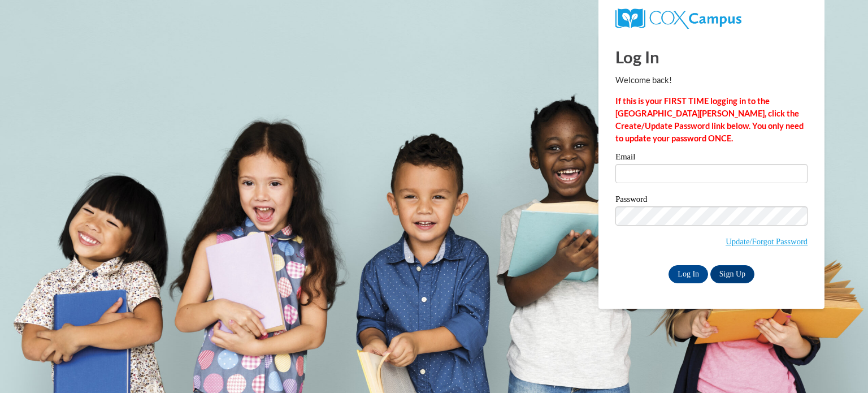 The width and height of the screenshot is (868, 393). I want to click on p: Welcome back!, so click(712, 80).